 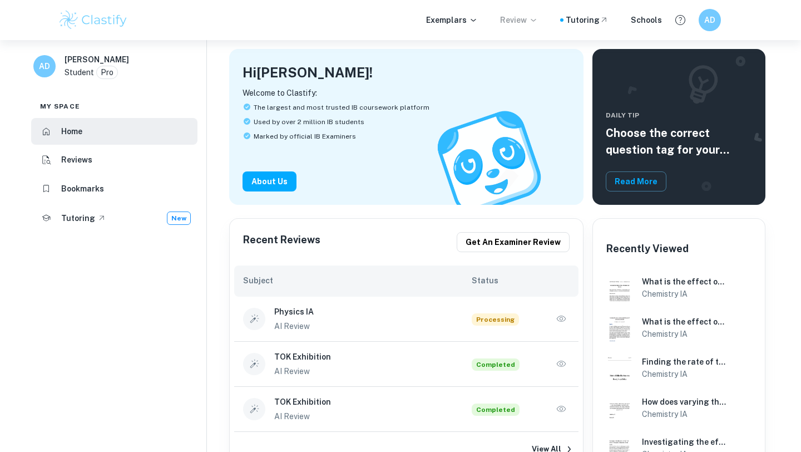 I want to click on a: Clastify logo, so click(x=93, y=20).